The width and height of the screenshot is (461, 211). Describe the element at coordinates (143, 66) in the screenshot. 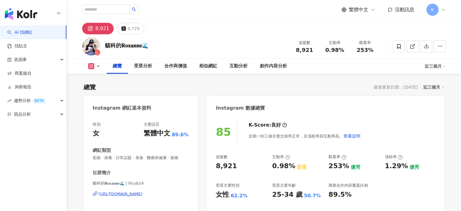

I see `div: 受眾分析` at that location.